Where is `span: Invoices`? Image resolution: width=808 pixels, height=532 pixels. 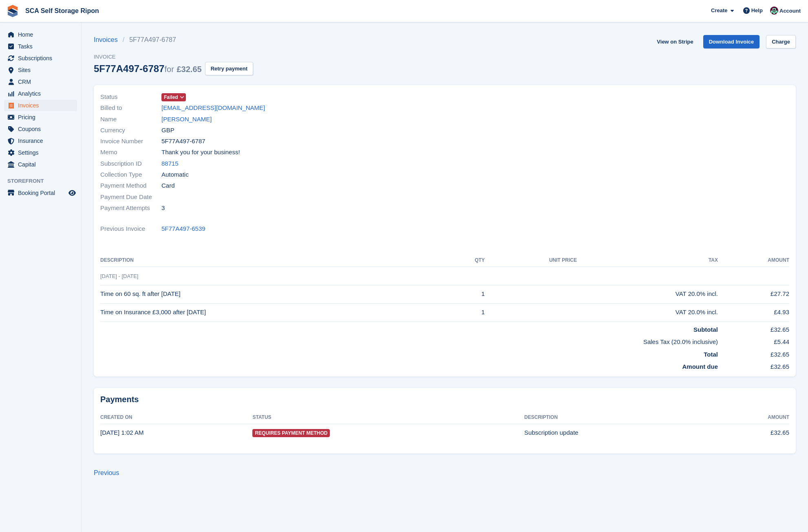
span: Invoices is located at coordinates (42, 106).